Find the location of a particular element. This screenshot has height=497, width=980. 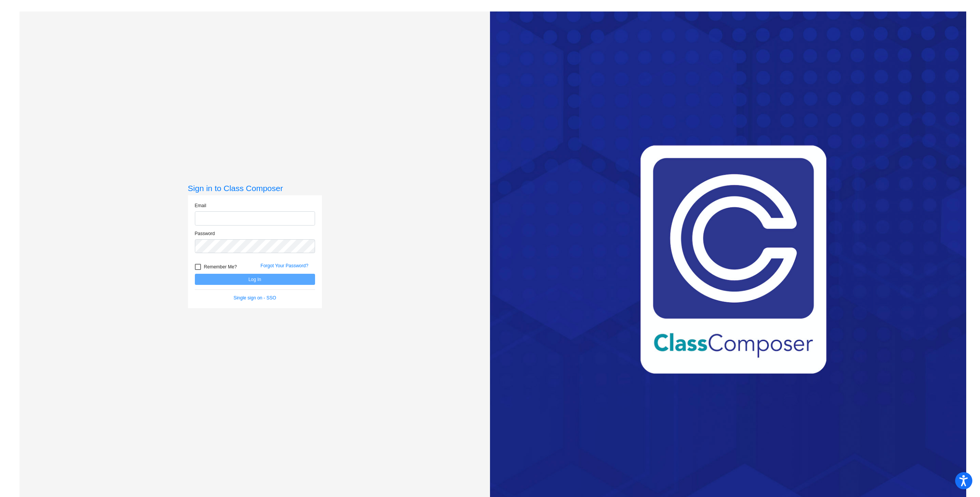

span: Remember Me? is located at coordinates (221, 267).